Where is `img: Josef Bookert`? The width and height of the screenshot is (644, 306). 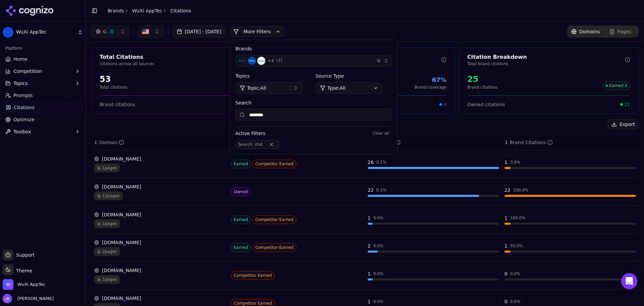
img: Josef Bookert is located at coordinates (7, 299).